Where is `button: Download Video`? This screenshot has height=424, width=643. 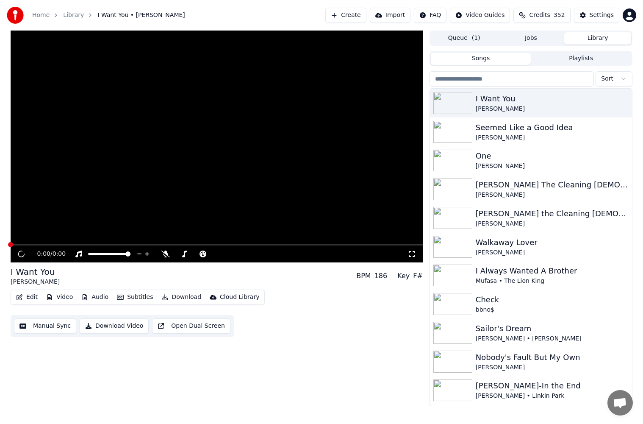 button: Download Video is located at coordinates (114, 326).